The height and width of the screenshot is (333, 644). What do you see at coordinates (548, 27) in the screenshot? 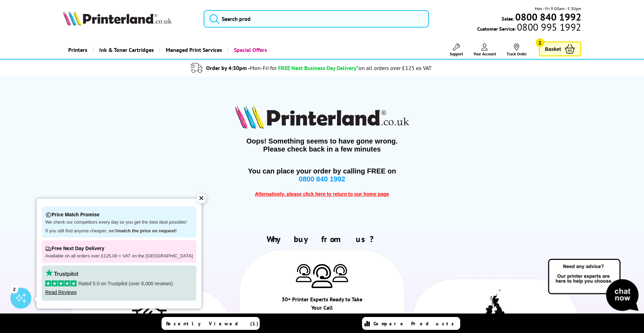
I see `span: 0800 995 1992` at bounding box center [548, 27].